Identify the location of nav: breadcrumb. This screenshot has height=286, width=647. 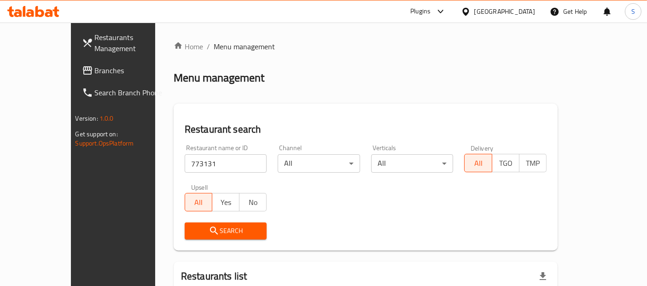
(365, 46).